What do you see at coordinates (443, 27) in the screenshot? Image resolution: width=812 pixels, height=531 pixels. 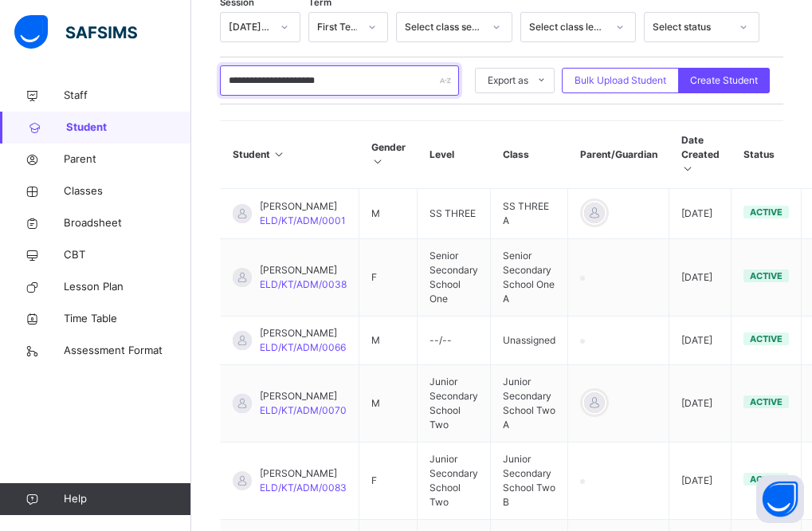 I see `div: Select class section` at bounding box center [443, 27].